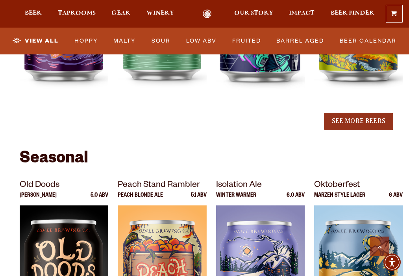  Describe the element at coordinates (358, 185) in the screenshot. I see `p: Oktoberfest` at that location.